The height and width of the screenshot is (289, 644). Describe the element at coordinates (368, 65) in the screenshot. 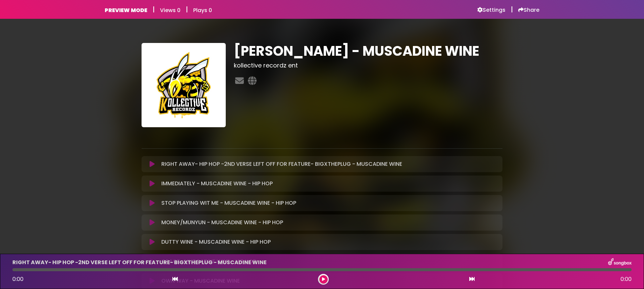

I see `h3: kollective recordz ent` at that location.